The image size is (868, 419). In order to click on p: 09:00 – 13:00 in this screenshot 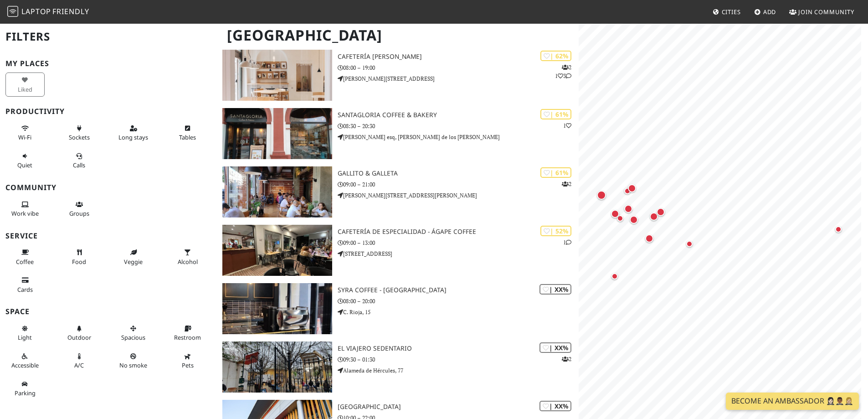, I will do `click(458, 243)`.